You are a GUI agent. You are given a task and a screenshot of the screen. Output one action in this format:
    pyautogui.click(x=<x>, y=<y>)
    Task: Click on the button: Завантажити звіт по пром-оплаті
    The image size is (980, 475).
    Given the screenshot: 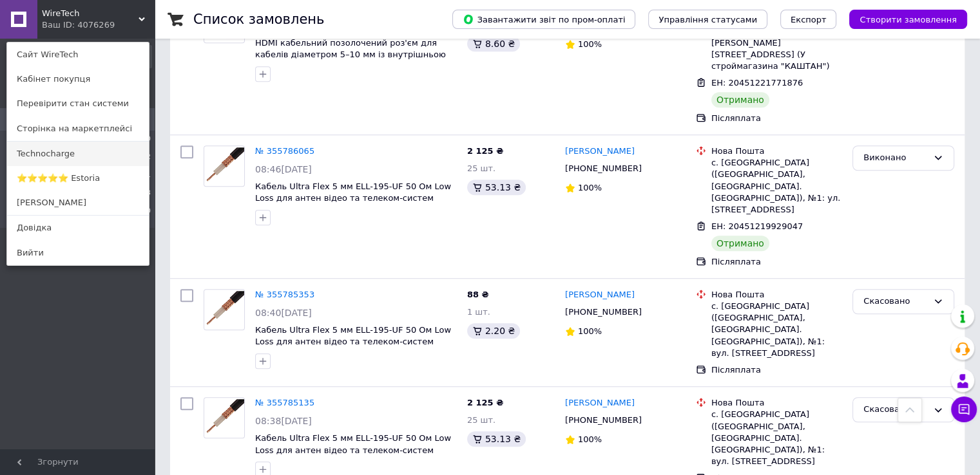 What is the action you would take?
    pyautogui.click(x=544, y=20)
    